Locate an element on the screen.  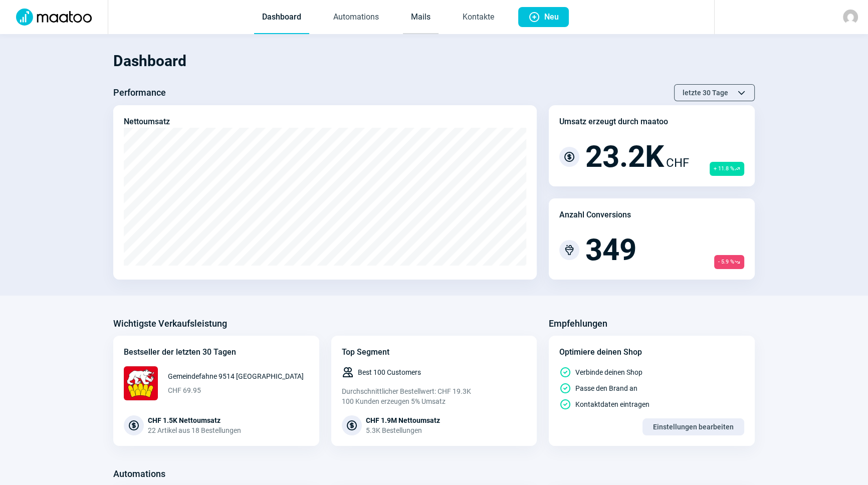
span: Best 100 Customers is located at coordinates (389, 372).